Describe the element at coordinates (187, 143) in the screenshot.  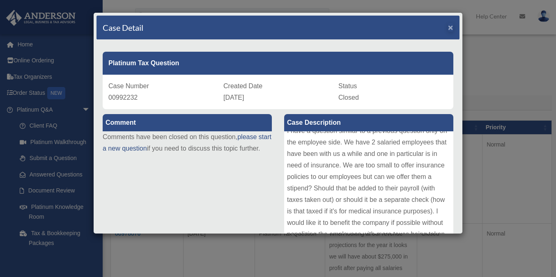
I see `p: Comments have been closed on this question, if you need to discuss this topic further.` at that location.